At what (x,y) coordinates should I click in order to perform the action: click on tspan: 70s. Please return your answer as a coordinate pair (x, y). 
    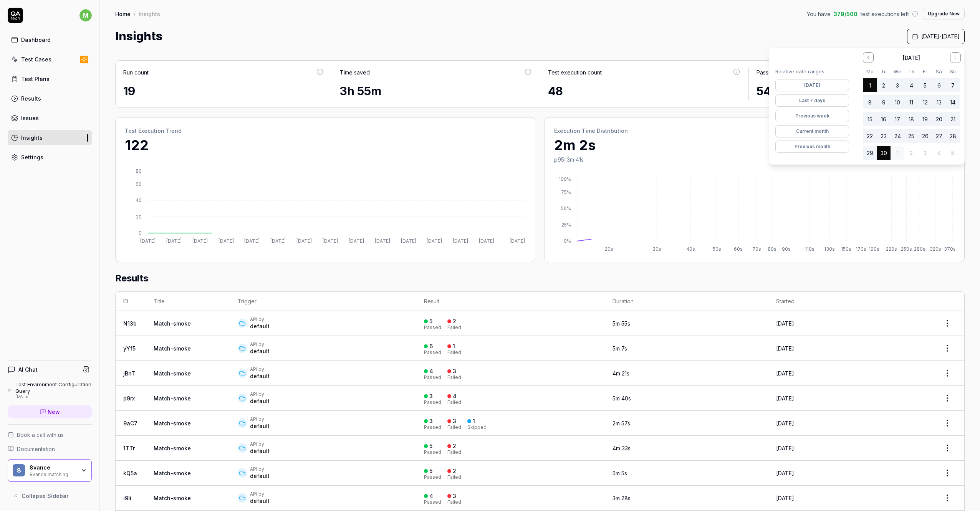
    Looking at the image, I should click on (756, 249).